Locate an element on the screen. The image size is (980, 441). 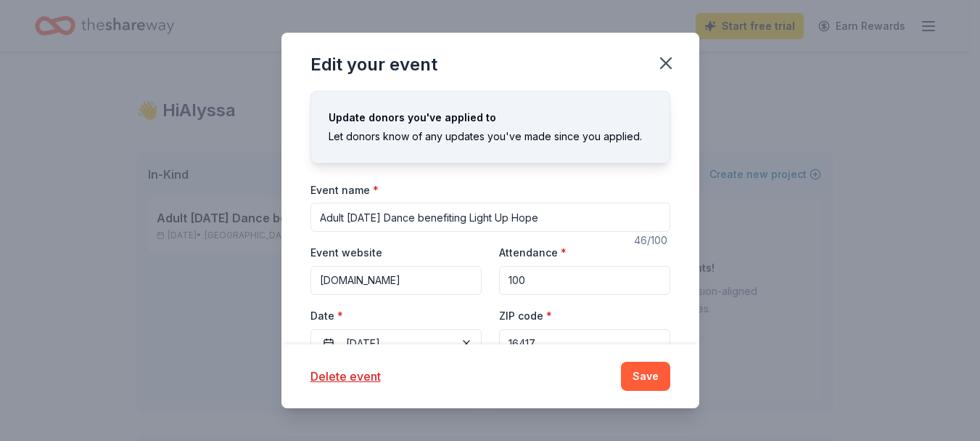
input: Spring Fundraiser is located at coordinates (490, 217).